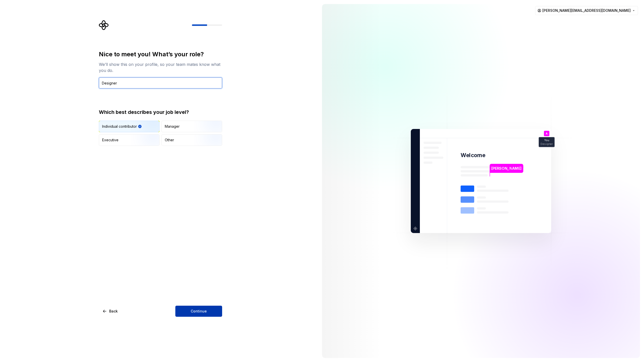 Image resolution: width=644 pixels, height=362 pixels. Describe the element at coordinates (547, 140) in the screenshot. I see `p: You` at that location.